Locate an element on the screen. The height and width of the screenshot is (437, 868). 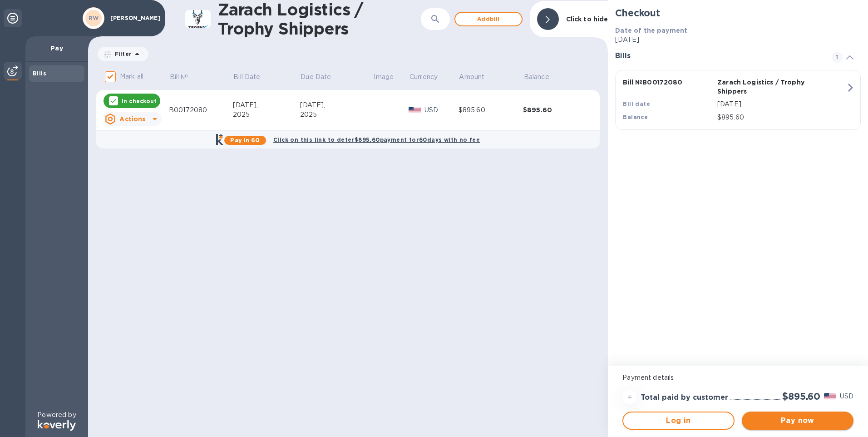
span: Add bill is located at coordinates (488, 19).